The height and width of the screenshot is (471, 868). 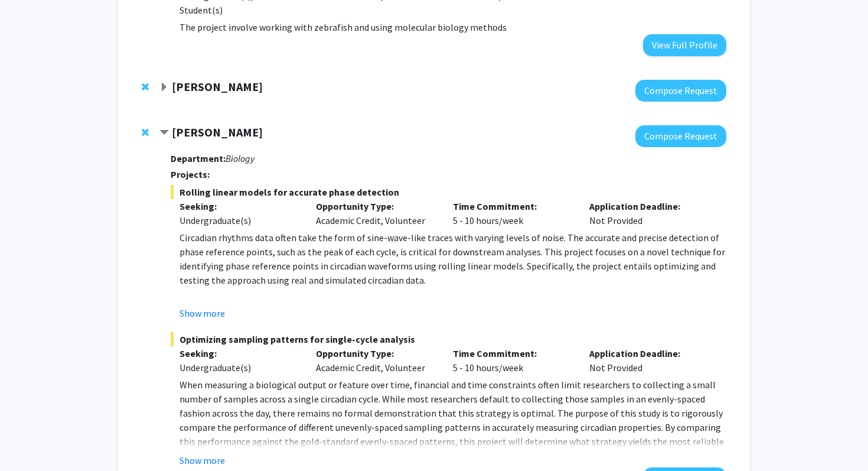 I want to click on span: Optimizing sampling patterns for single-cycle analysis, so click(x=448, y=339).